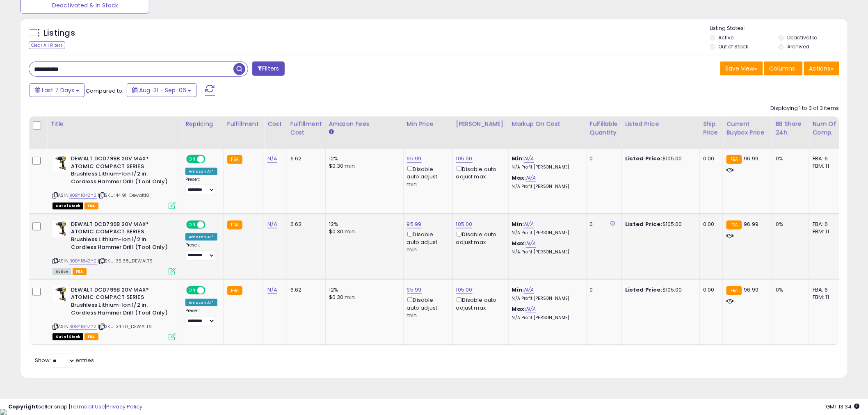 This screenshot has height=415, width=868. What do you see at coordinates (59, 34) in the screenshot?
I see `h5: Listings` at bounding box center [59, 34].